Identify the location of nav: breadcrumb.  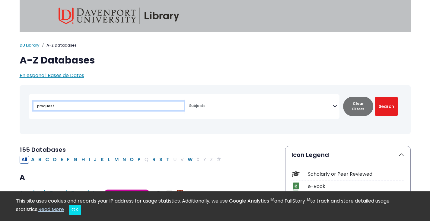
(215, 45).